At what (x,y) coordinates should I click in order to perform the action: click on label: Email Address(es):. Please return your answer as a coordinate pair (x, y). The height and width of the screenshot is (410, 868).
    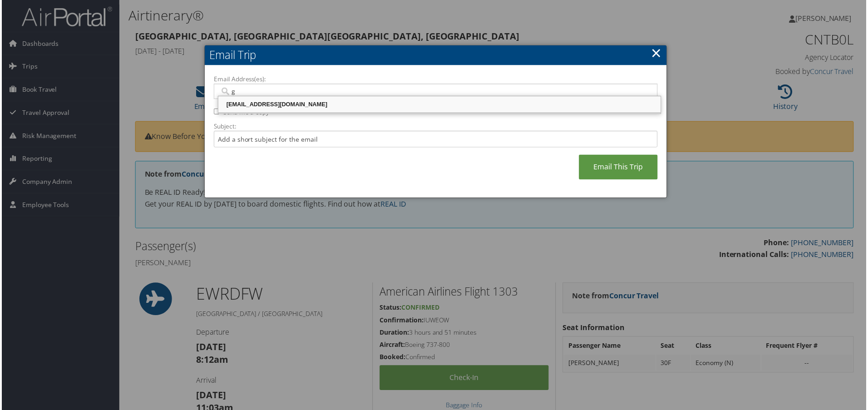
    Looking at the image, I should click on (436, 79).